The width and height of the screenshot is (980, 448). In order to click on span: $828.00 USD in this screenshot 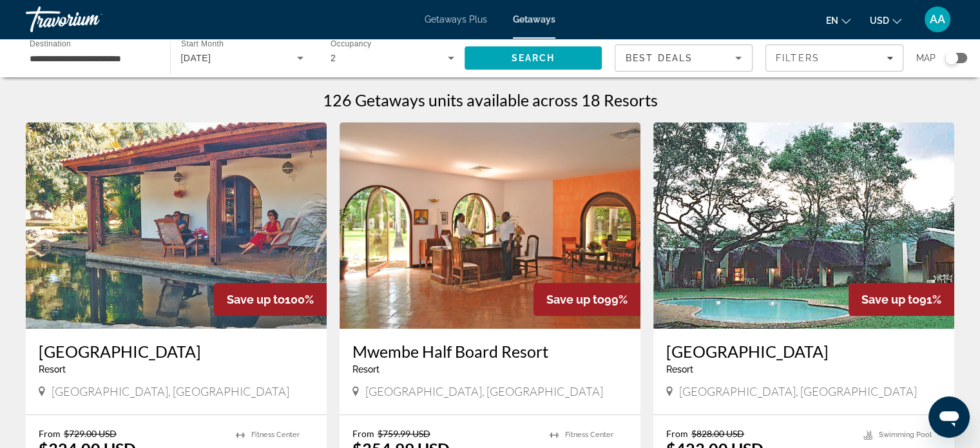, I will do `click(718, 433)`.